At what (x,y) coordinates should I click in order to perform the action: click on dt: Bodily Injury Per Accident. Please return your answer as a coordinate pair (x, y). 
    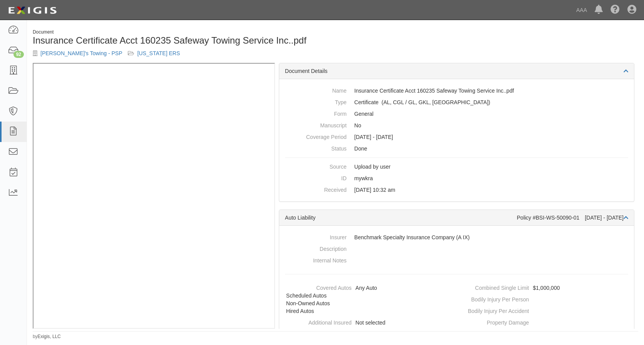
    Looking at the image, I should click on (494, 309).